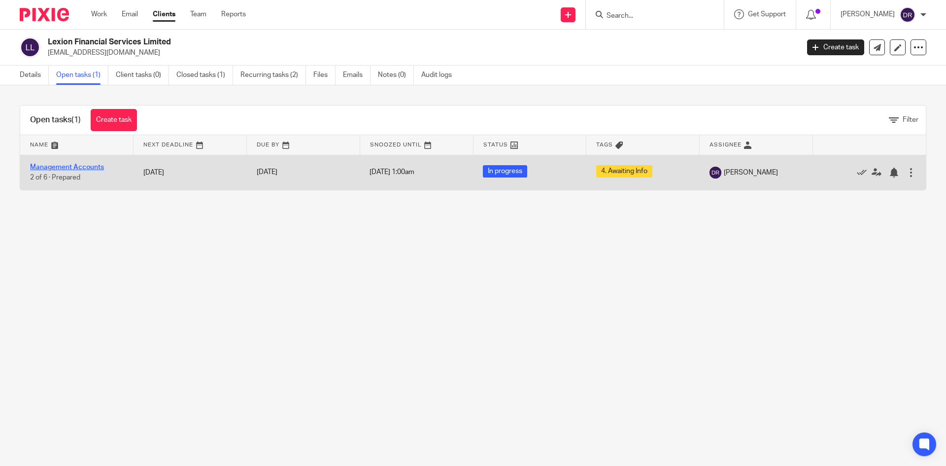  Describe the element at coordinates (324, 75) in the screenshot. I see `a: Files` at that location.